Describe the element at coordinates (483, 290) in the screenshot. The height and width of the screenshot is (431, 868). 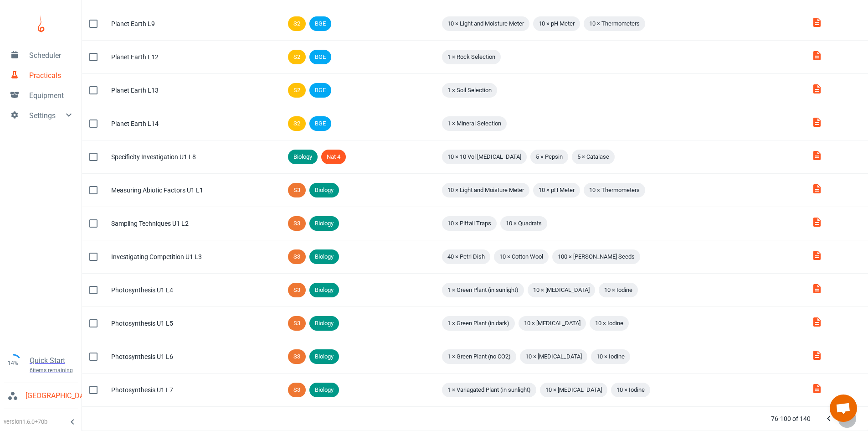
I see `span: 1 × Green Plant (in sunlight)` at that location.